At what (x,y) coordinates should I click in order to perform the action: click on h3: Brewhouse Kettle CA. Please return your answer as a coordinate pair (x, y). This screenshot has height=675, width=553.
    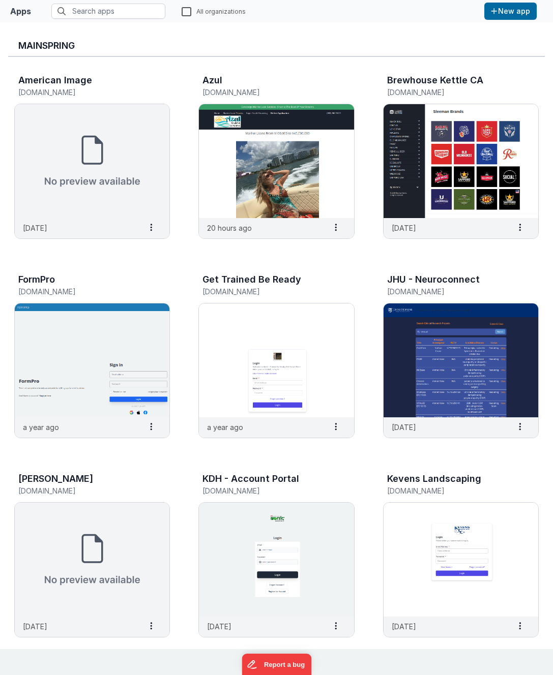
    Looking at the image, I should click on (435, 80).